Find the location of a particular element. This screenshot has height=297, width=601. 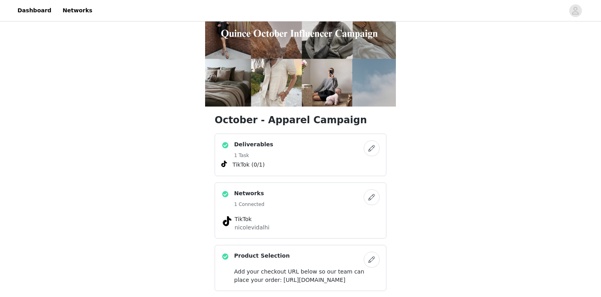

h4: Product Selection is located at coordinates (262, 255).